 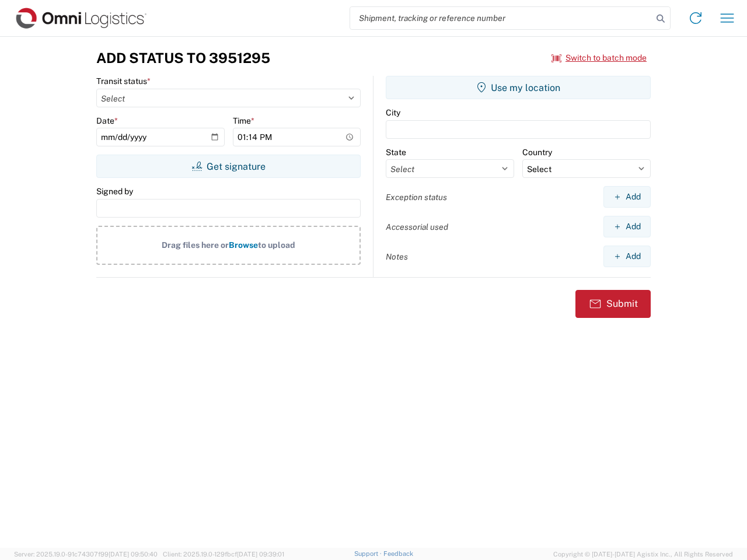 I want to click on button: Use my location, so click(x=518, y=88).